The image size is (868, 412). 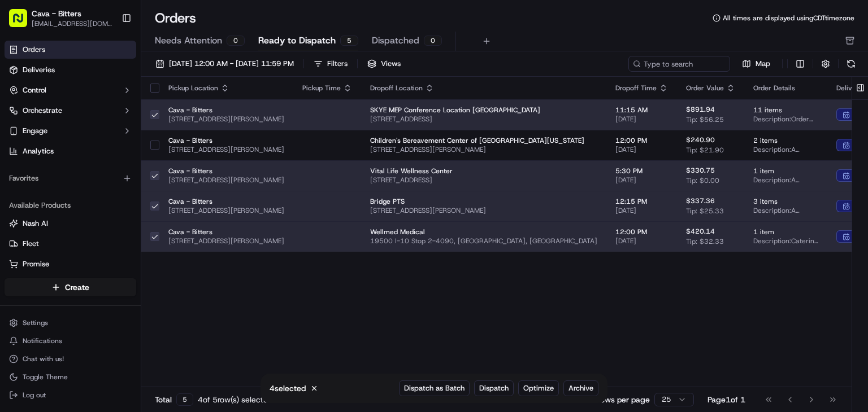 What do you see at coordinates (70, 244) in the screenshot?
I see `a: Fleet` at bounding box center [70, 244].